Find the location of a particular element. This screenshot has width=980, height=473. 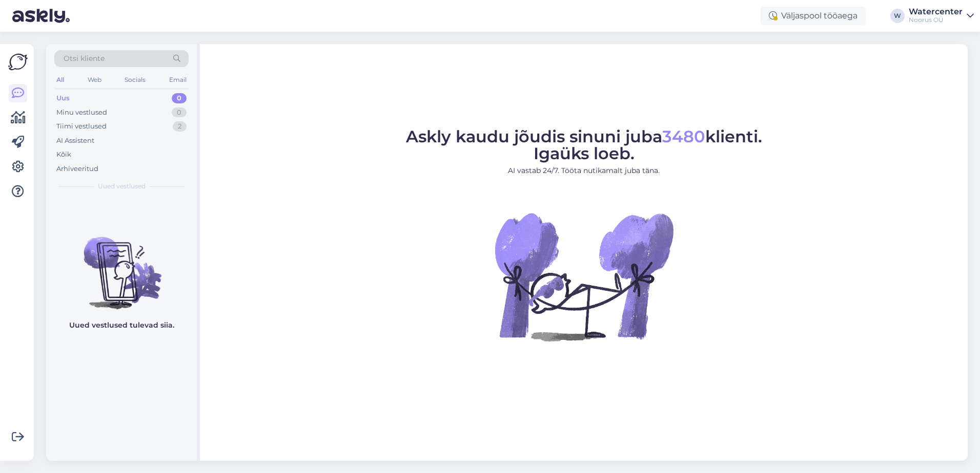

div: Väljaspool tööaega is located at coordinates (813, 16).